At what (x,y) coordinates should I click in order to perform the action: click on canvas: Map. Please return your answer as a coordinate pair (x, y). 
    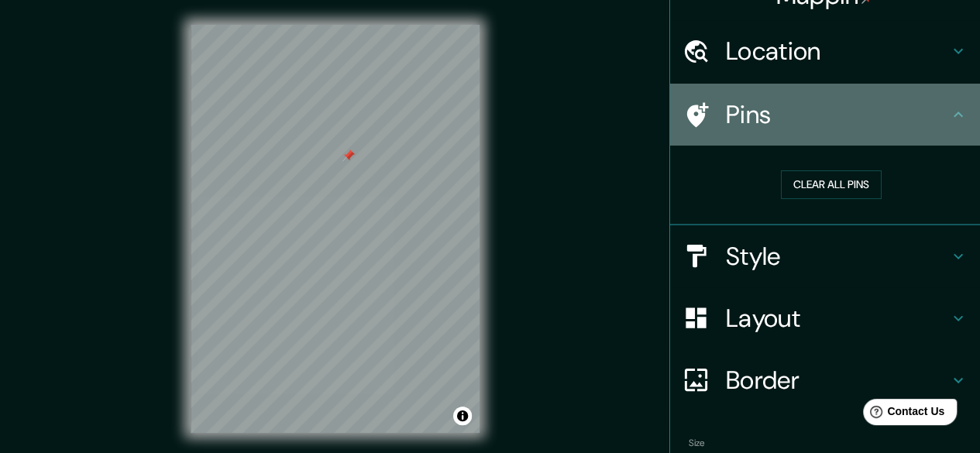
    Looking at the image, I should click on (334, 228).